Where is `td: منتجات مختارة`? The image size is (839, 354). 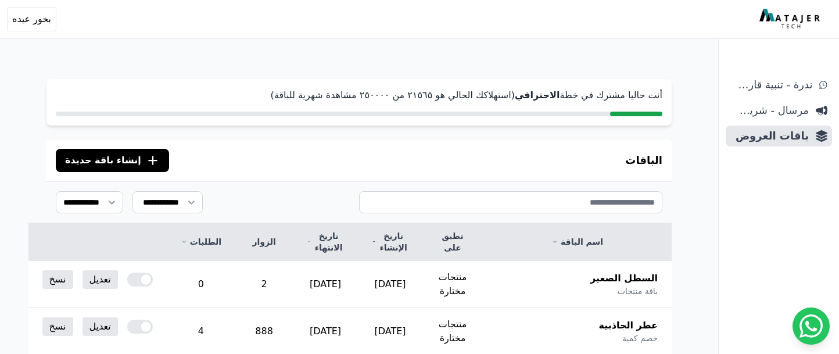 td: منتجات مختارة is located at coordinates (453, 284).